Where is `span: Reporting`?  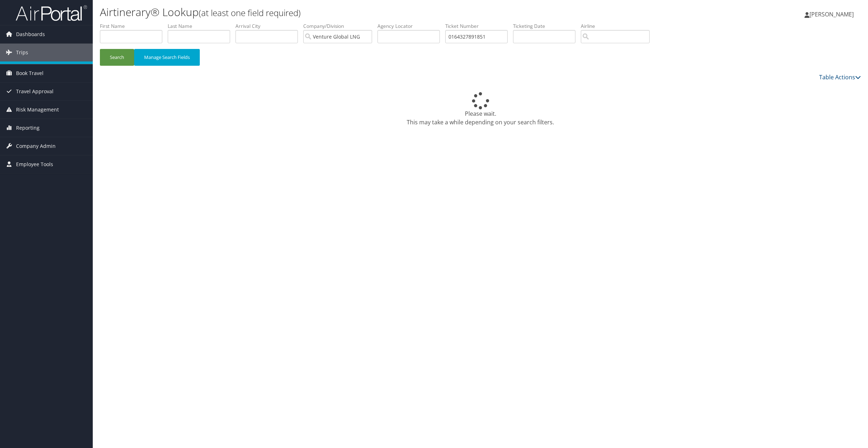 span: Reporting is located at coordinates (27, 128).